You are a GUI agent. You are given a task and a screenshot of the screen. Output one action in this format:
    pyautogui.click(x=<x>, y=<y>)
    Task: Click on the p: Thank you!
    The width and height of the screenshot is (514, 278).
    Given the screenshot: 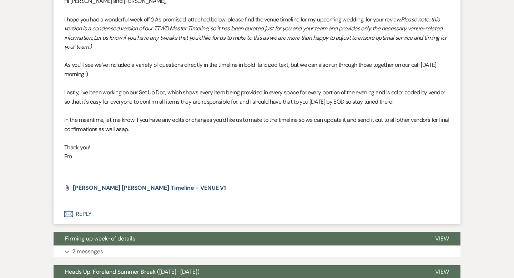 What is the action you would take?
    pyautogui.click(x=257, y=147)
    